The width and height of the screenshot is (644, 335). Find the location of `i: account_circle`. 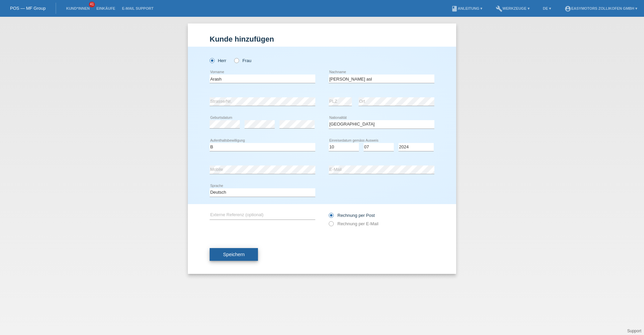

i: account_circle is located at coordinates (568, 9).